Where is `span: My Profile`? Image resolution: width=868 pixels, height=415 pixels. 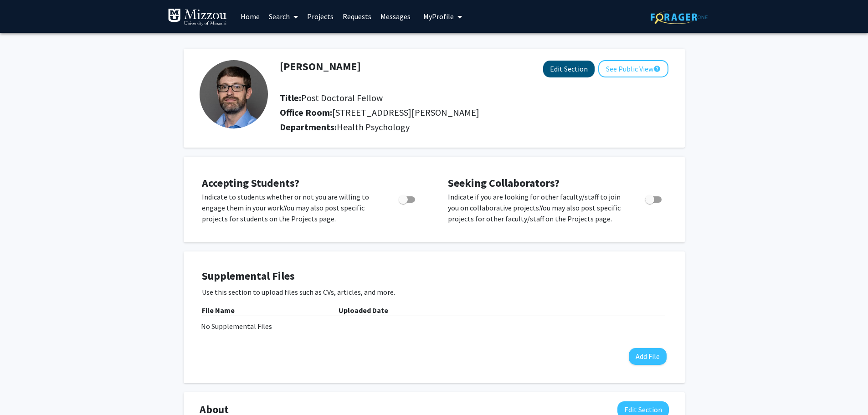
span: My Profile is located at coordinates (438, 16).